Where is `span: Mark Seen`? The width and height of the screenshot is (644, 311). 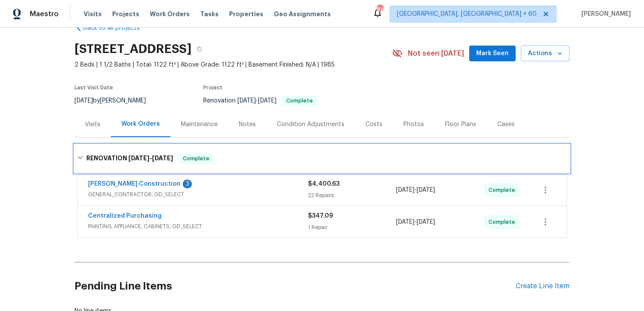
span: Mark Seen is located at coordinates (492, 54).